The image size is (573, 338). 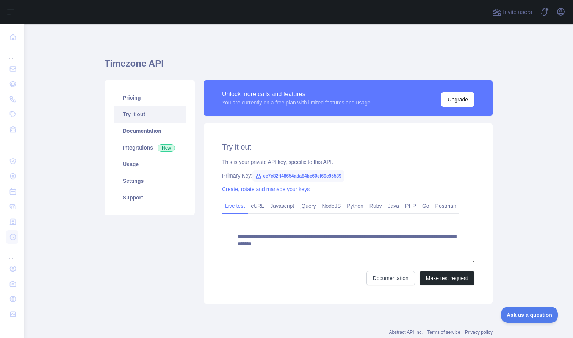 What do you see at coordinates (425, 206) in the screenshot?
I see `a: Go` at bounding box center [425, 206].